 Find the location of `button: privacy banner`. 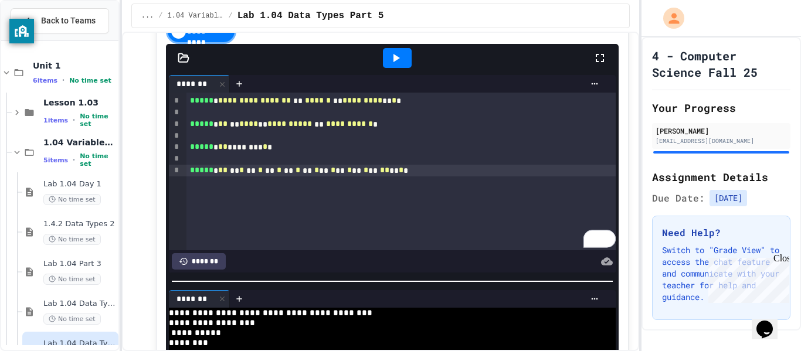

button: privacy banner is located at coordinates (22, 31).